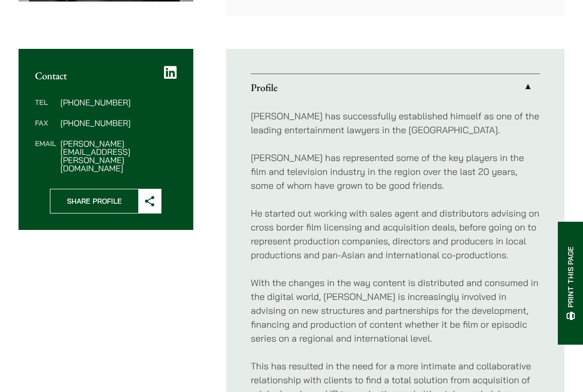 The image size is (583, 392). Describe the element at coordinates (395, 234) in the screenshot. I see `p: He started out working with sales agent and distributors advising on cross border film licensing ...` at that location.